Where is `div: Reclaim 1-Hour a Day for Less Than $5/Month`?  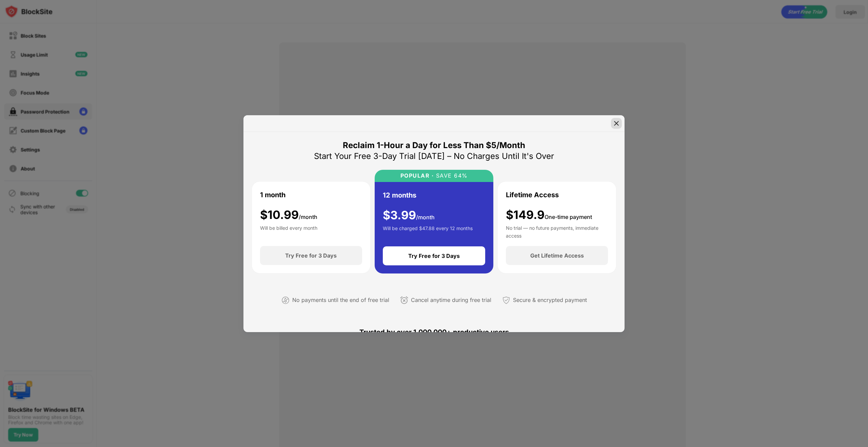
div: Reclaim 1-Hour a Day for Less Than $5/Month is located at coordinates (434, 145).